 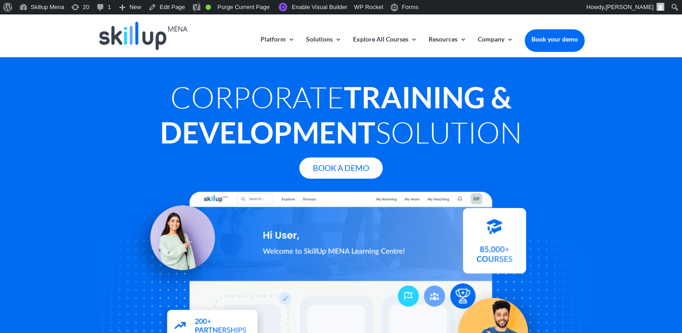 I want to click on a: Book your demo, so click(x=555, y=39).